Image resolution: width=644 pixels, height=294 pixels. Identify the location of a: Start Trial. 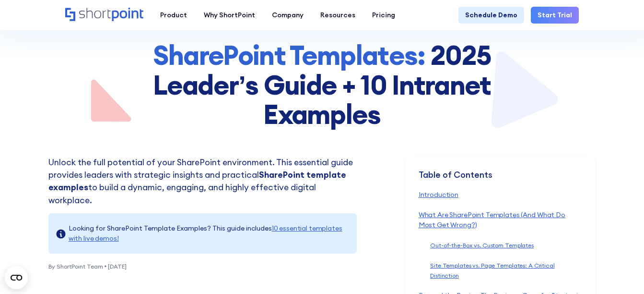
(555, 15).